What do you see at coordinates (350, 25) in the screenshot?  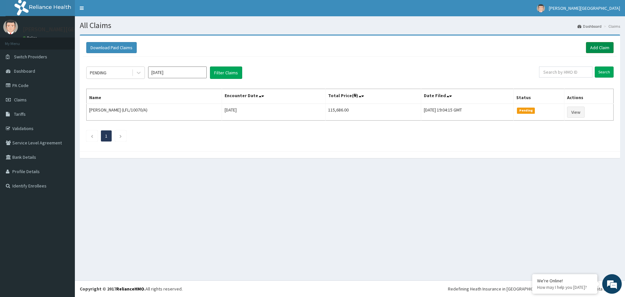 I see `h1: All Claims` at bounding box center [350, 25].